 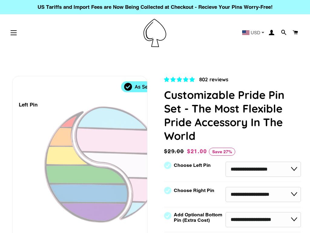 I want to click on h1: Customizable Pride Pin Set - The Most Flexible Pride Accessory In The World, so click(x=233, y=115).